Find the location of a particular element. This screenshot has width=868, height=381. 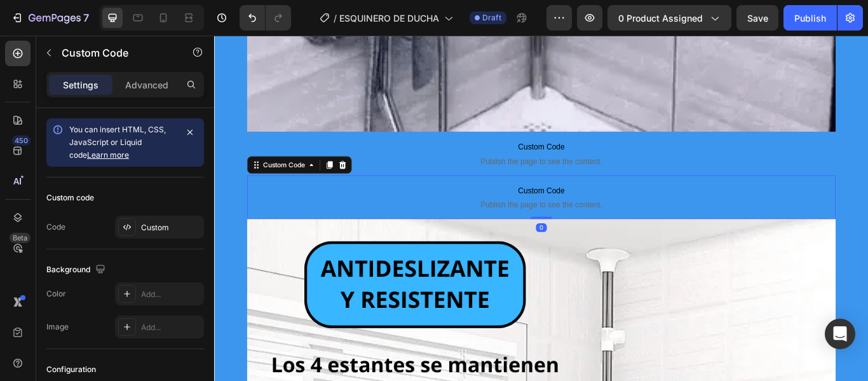

button: 7 is located at coordinates (50, 17).